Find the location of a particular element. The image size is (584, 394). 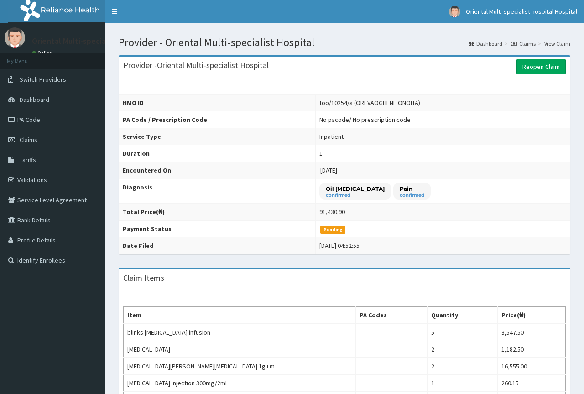

p: Pain is located at coordinates (412, 188).